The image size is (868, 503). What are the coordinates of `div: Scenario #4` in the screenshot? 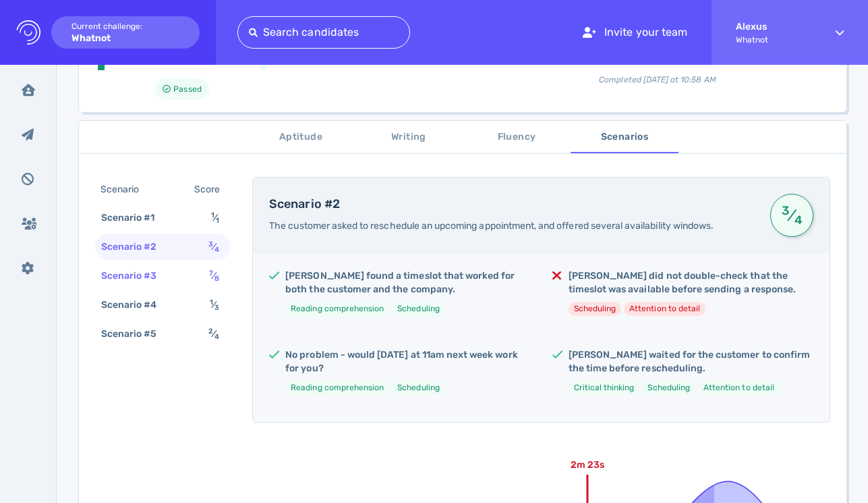 It's located at (135, 304).